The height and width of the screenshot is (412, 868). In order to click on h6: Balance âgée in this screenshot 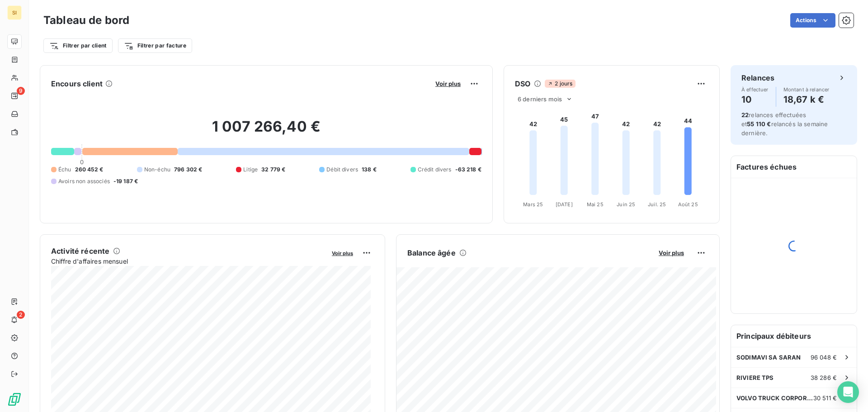, I will do `click(431, 253)`.